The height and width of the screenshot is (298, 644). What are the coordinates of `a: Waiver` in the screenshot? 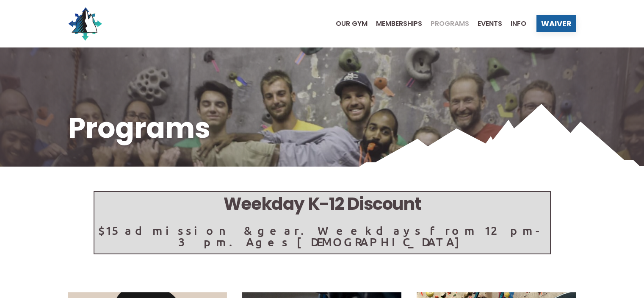 It's located at (557, 24).